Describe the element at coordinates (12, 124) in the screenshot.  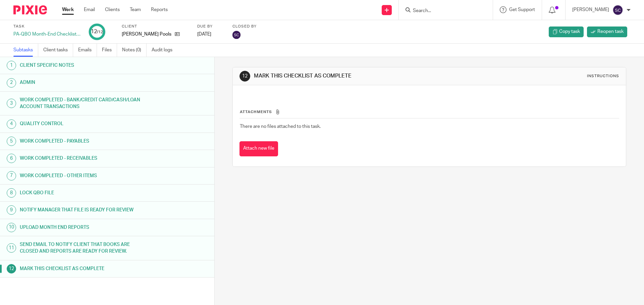
I see `div: 4` at that location.